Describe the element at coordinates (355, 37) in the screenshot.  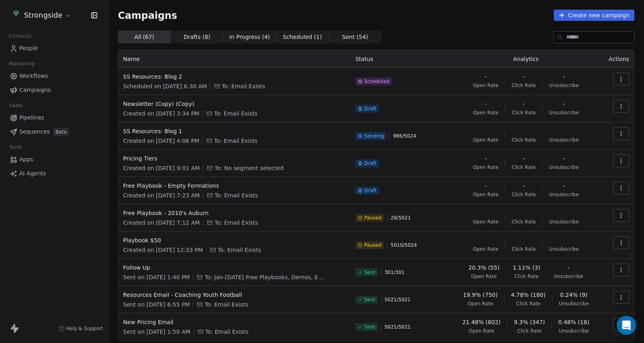
I see `span: Sent ( 54 )` at that location.